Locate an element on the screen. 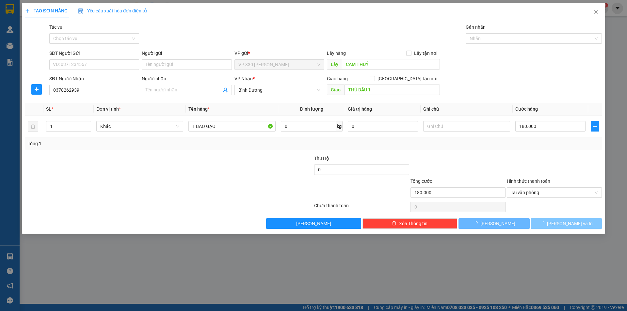 The image size is (627, 311). span: Xóa Thông tin is located at coordinates (413, 224).